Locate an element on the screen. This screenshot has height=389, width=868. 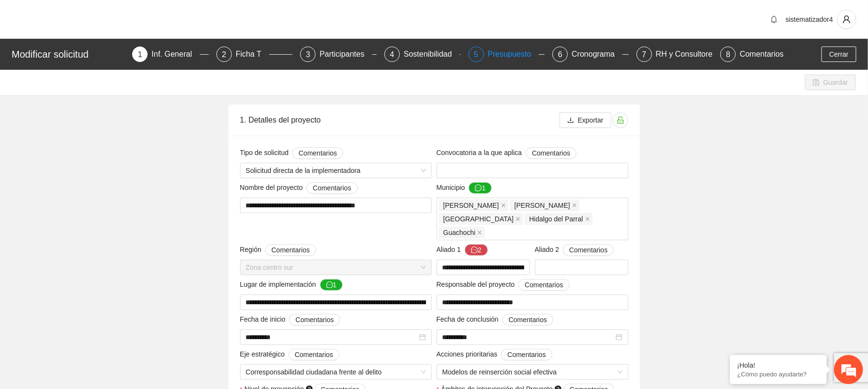
div: 5Presupuesto is located at coordinates (507, 54).